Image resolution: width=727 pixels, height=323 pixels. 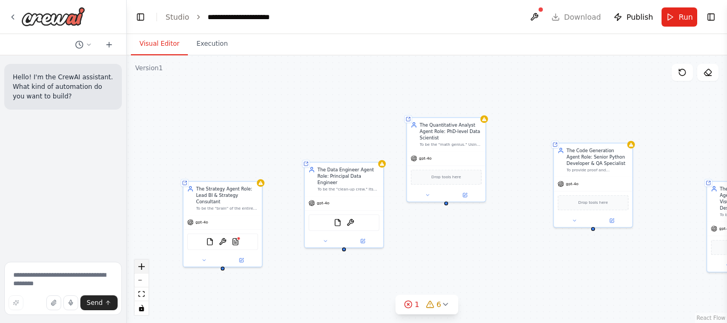 What do you see at coordinates (109, 45) in the screenshot?
I see `button: Start a new chat` at bounding box center [109, 45].